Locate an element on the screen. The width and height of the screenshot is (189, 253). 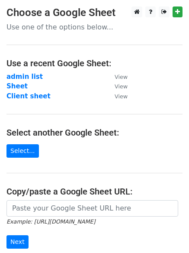
input: Paste your Google Sheet URL here is located at coordinates (92, 208).